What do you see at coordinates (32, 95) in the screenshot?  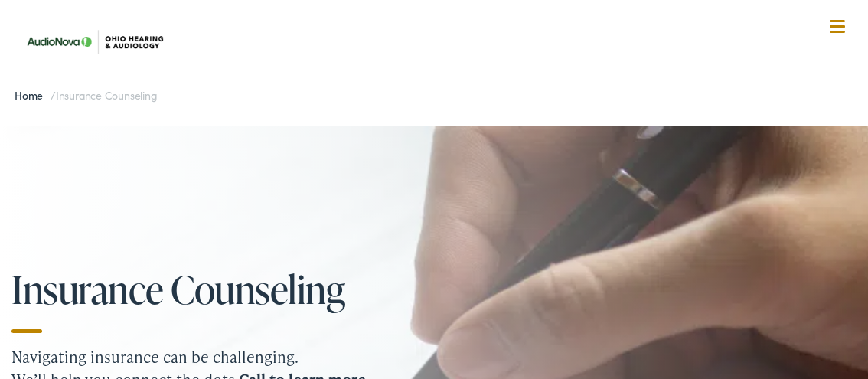 I see `a: Home` at bounding box center [32, 95].